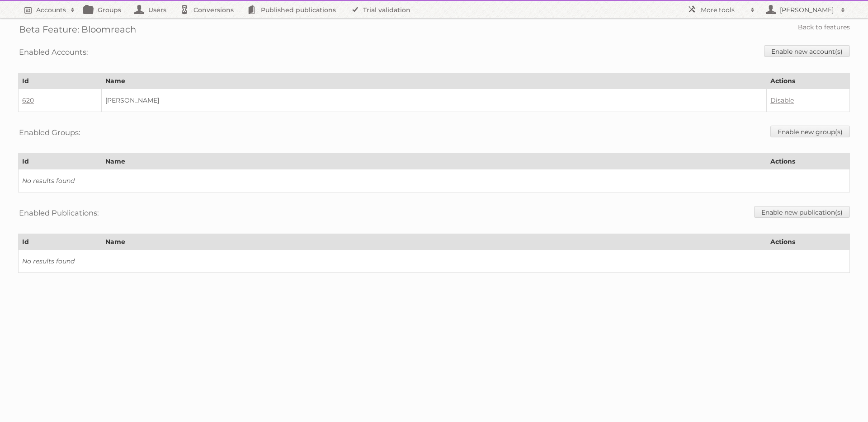 This screenshot has width=868, height=422. Describe the element at coordinates (721, 9) in the screenshot. I see `a: More tools` at that location.